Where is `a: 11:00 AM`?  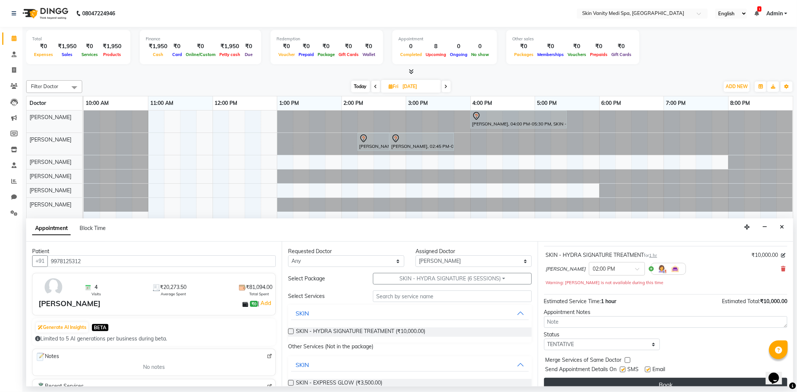 a: 11:00 AM is located at coordinates (162, 103).